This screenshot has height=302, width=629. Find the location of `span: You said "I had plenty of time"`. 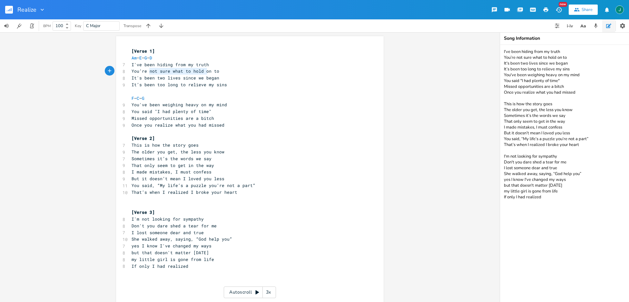

span: You said "I had plenty of time" is located at coordinates (172, 111).